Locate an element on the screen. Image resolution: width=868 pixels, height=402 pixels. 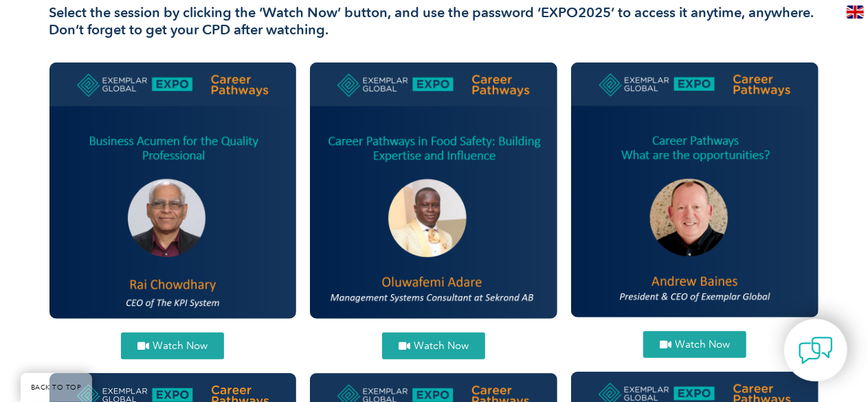
a: BACK TO TOP is located at coordinates (57, 388).